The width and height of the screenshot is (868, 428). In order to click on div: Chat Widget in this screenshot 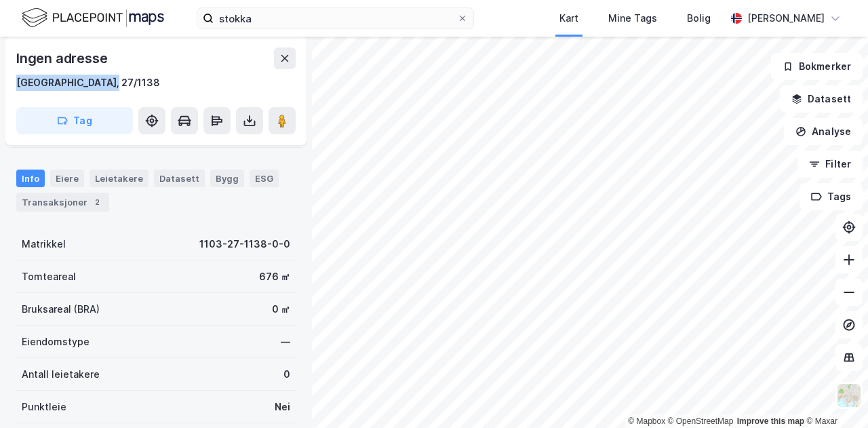, I will do `click(835, 395)`.